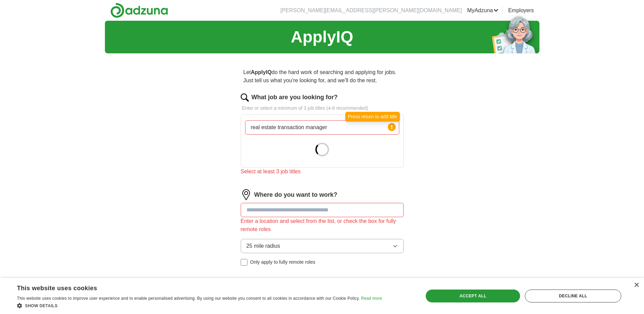  What do you see at coordinates (322, 77) in the screenshot?
I see `p: Let do the hard work of searching and applying for jobs. Just tell us what you're looking for, an...` at bounding box center [322, 77].